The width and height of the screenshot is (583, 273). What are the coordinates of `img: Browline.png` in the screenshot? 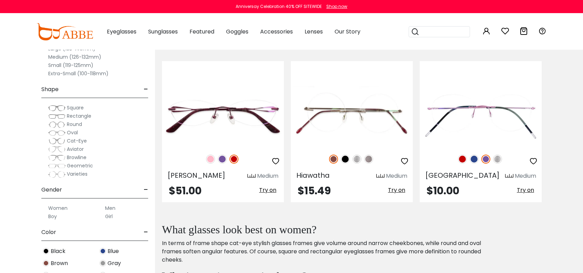 It's located at (57, 157).